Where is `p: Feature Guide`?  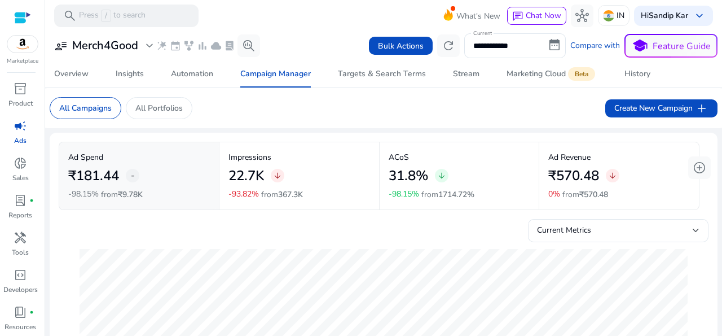
p: Feature Guide is located at coordinates (682, 46).